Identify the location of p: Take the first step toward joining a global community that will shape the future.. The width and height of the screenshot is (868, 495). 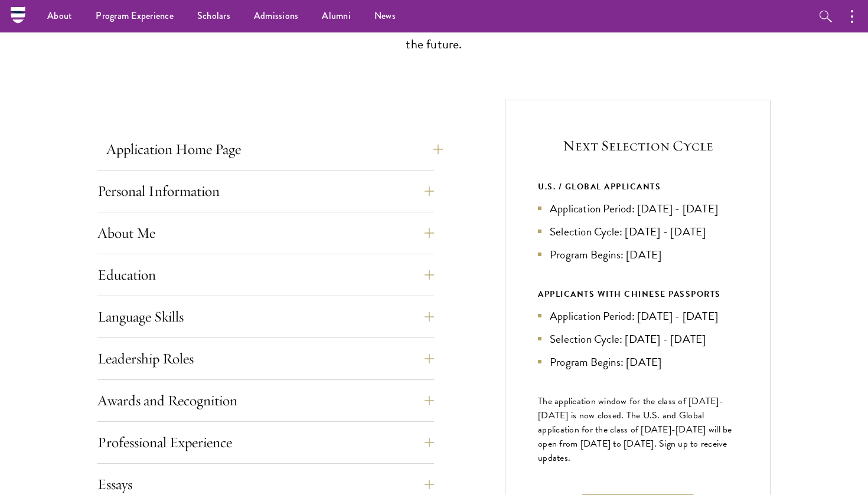
(434, 33).